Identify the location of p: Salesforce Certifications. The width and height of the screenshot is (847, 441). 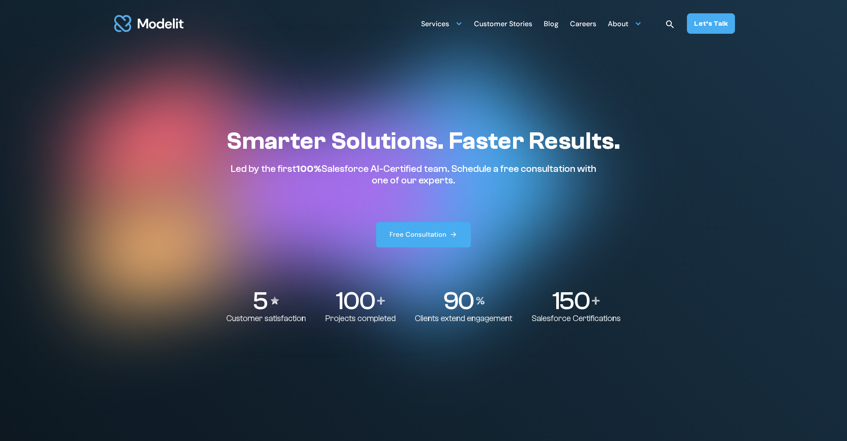
(576, 319).